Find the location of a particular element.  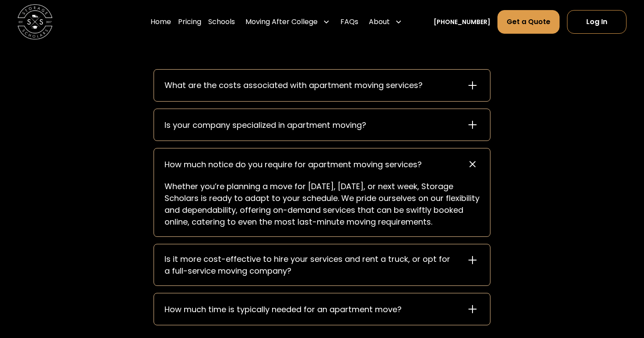

a: FAQs is located at coordinates (349, 22).